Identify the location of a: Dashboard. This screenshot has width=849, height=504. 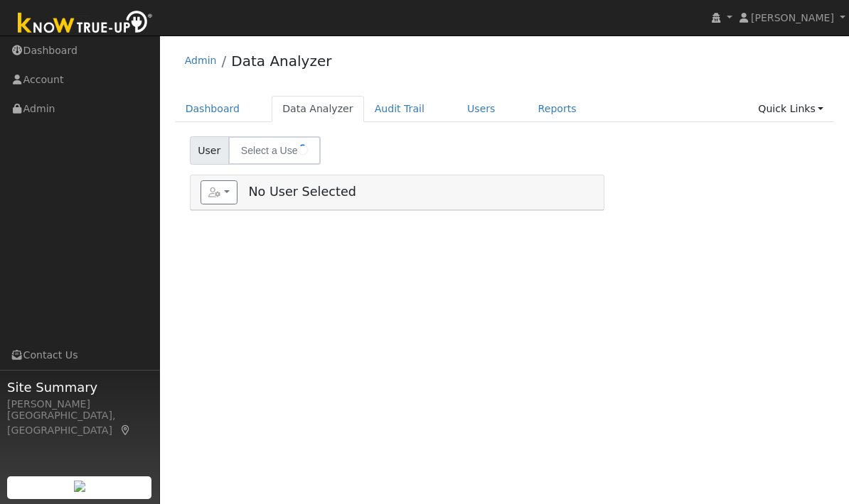
(212, 109).